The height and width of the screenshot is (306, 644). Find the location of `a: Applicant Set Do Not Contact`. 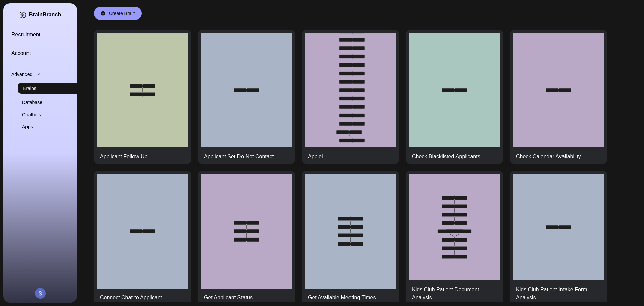

a: Applicant Set Do Not Contact is located at coordinates (246, 97).